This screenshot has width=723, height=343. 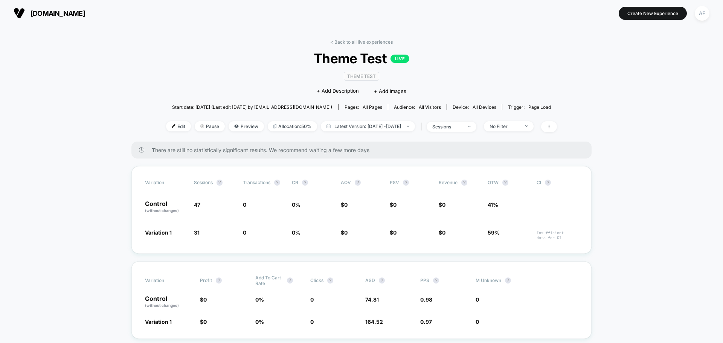 I want to click on p: LIVE, so click(x=400, y=59).